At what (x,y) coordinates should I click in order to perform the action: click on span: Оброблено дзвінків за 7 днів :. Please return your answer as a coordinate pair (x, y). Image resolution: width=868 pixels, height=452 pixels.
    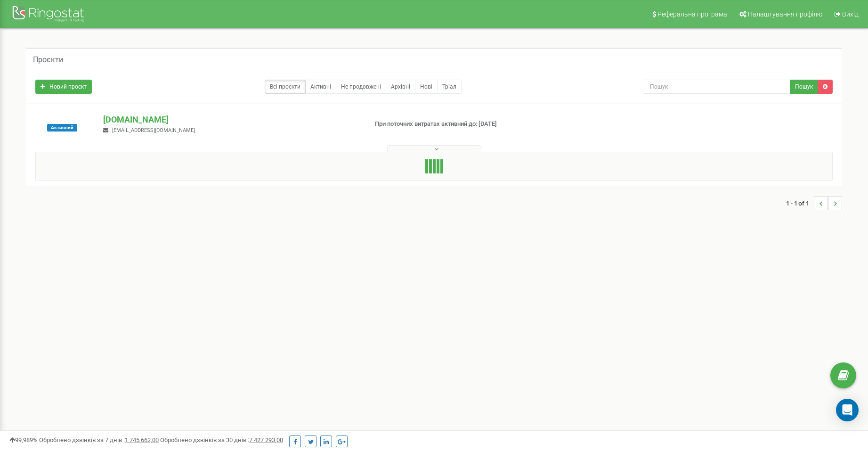
    Looking at the image, I should click on (99, 439).